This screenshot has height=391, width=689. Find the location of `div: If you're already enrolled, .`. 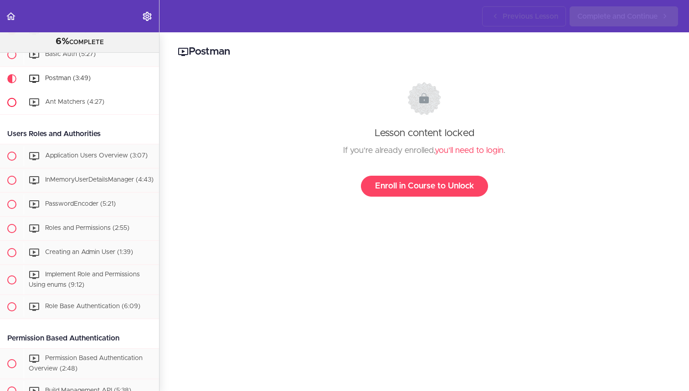

div: If you're already enrolled, . is located at coordinates (424, 151).